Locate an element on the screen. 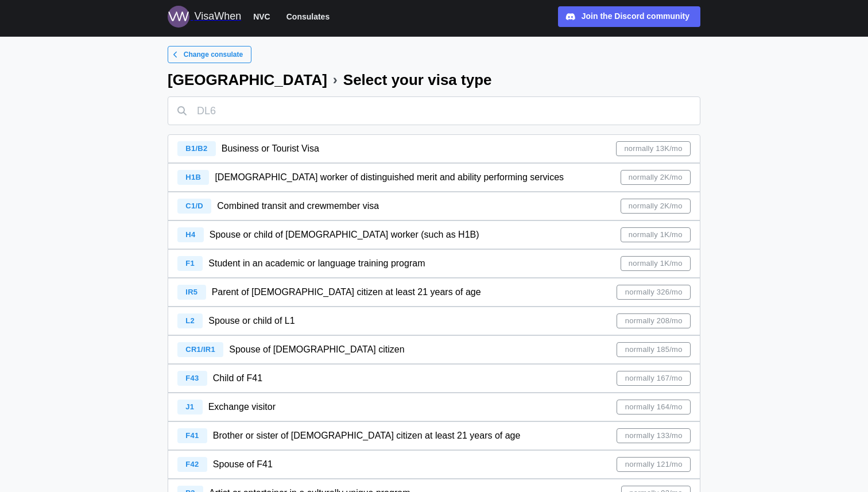 Image resolution: width=868 pixels, height=492 pixels. button: Consulates is located at coordinates (308, 16).